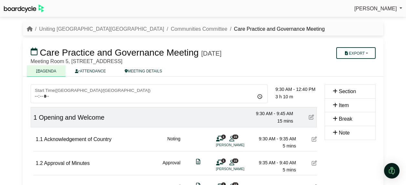 Image resolution: width=406 pixels, height=185 pixels. What do you see at coordinates (344, 132) in the screenshot?
I see `span: Note` at bounding box center [344, 132].